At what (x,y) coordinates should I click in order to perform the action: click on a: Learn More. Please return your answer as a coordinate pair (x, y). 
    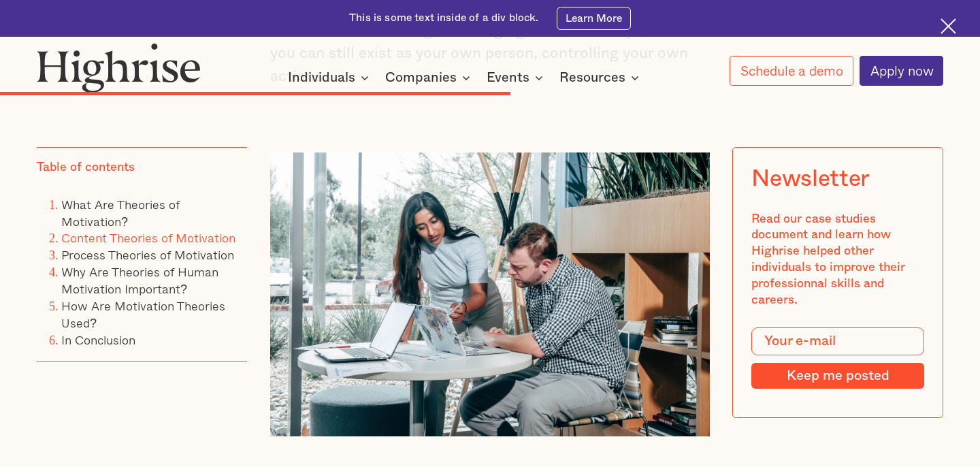
    Looking at the image, I should click on (593, 18).